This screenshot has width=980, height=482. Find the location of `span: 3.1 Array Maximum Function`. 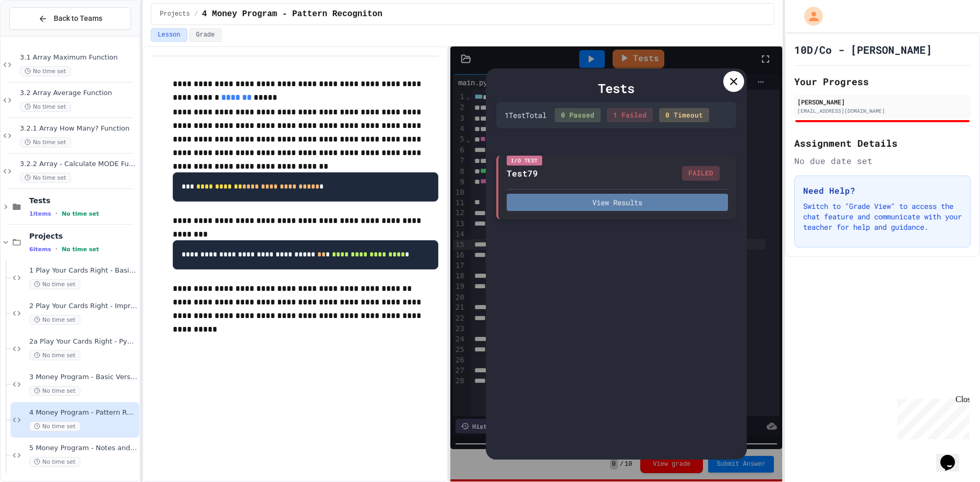

span: 3.1 Array Maximum Function is located at coordinates (78, 58).